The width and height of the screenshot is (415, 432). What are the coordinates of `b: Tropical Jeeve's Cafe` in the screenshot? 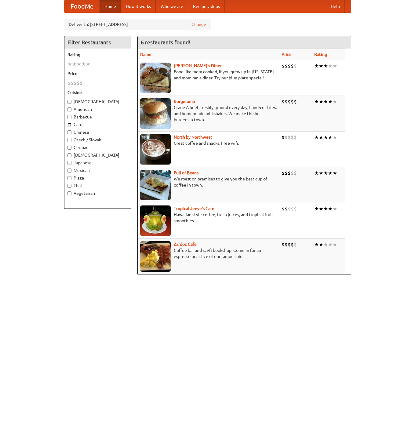 It's located at (194, 208).